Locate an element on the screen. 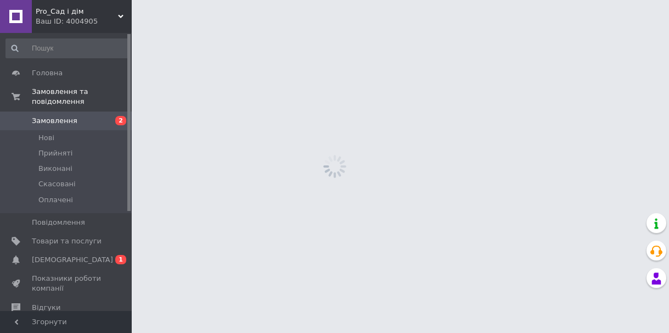 This screenshot has width=669, height=333. span: 2 is located at coordinates (121, 120).